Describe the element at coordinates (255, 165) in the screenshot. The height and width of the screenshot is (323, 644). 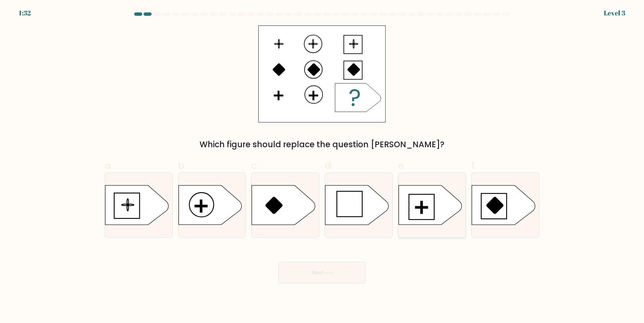
I see `span: c.` at that location.